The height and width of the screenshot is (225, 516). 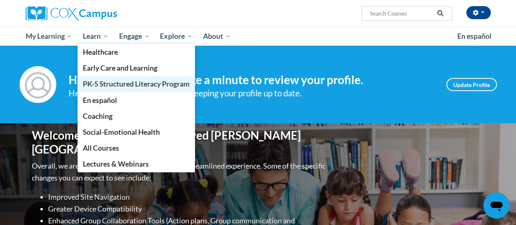 What do you see at coordinates (38, 84) in the screenshot?
I see `img: Profile Image` at bounding box center [38, 84].